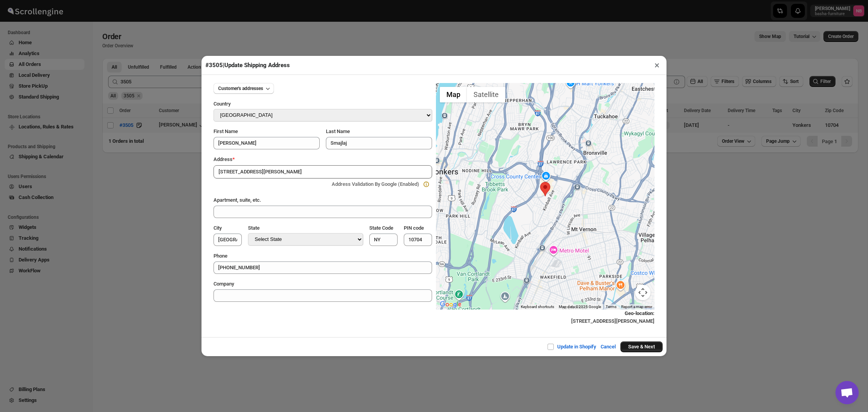 Image resolution: width=868 pixels, height=412 pixels. I want to click on div: Country, so click(323, 105).